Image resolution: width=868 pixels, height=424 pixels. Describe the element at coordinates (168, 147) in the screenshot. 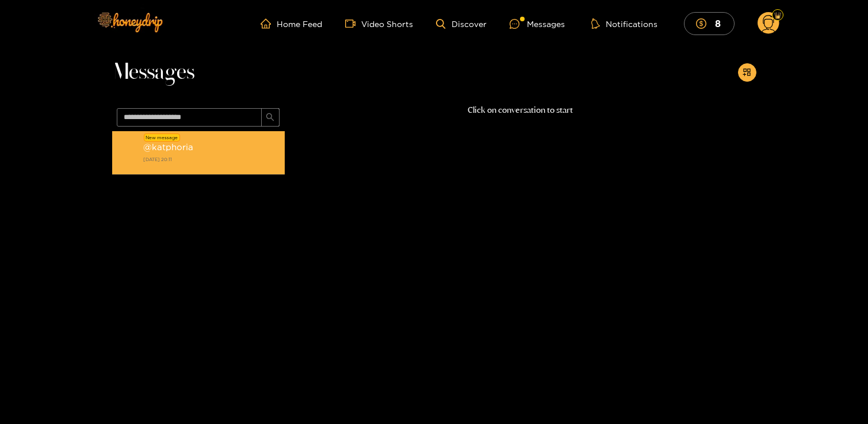

I see `strong: @ katphoria` at that location.